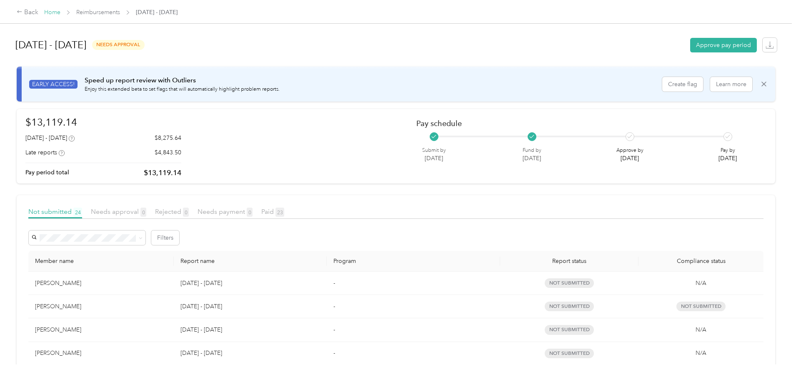 The width and height of the screenshot is (796, 379). I want to click on p: Fund by, so click(531, 151).